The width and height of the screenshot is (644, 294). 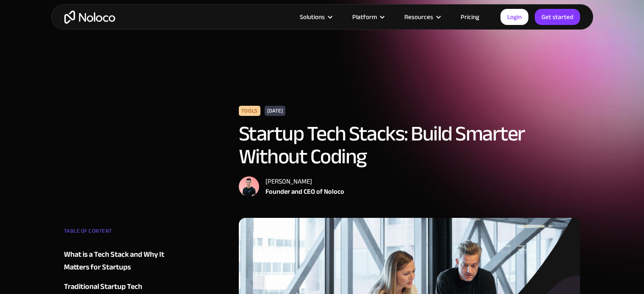 What do you see at coordinates (557, 17) in the screenshot?
I see `a: Get started` at bounding box center [557, 17].